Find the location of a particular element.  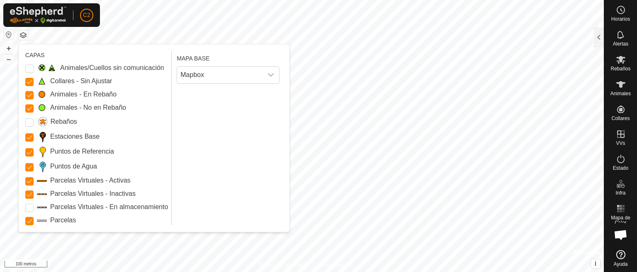

font: Rebaños is located at coordinates (620, 69).